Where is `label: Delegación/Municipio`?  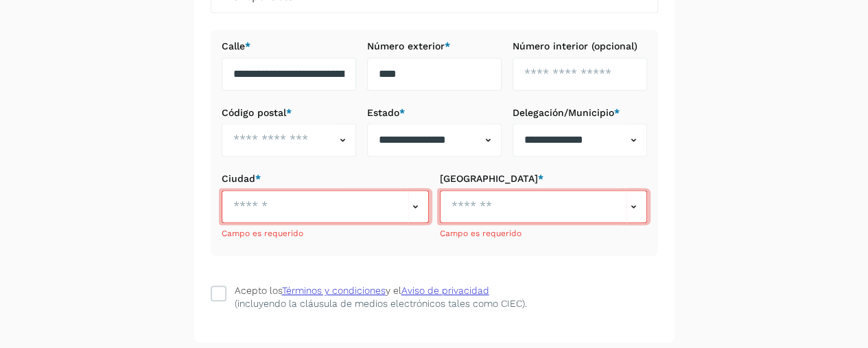 label: Delegación/Municipio is located at coordinates (580, 113).